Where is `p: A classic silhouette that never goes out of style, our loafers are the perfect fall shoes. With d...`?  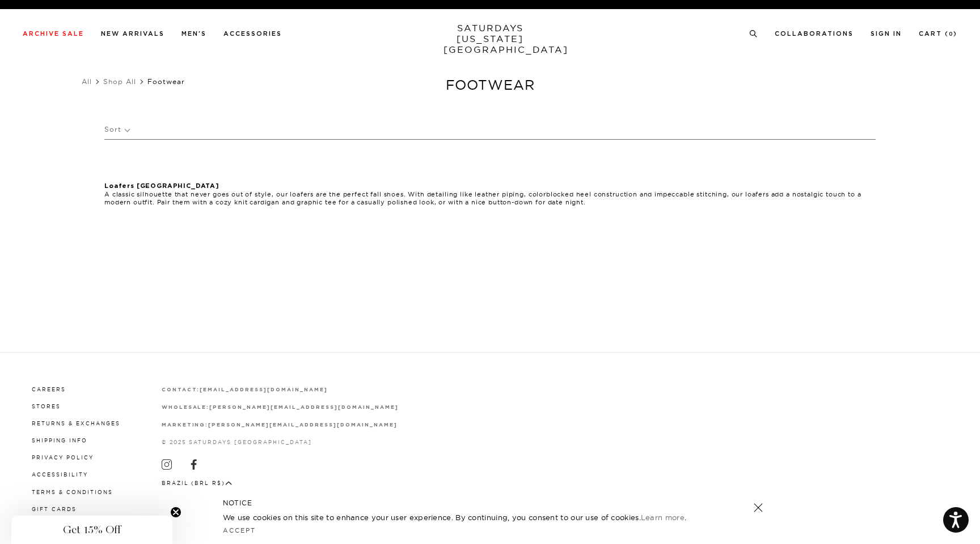 p: A classic silhouette that never goes out of style, our loafers are the perfect fall shoes. With d... is located at coordinates (490, 195).